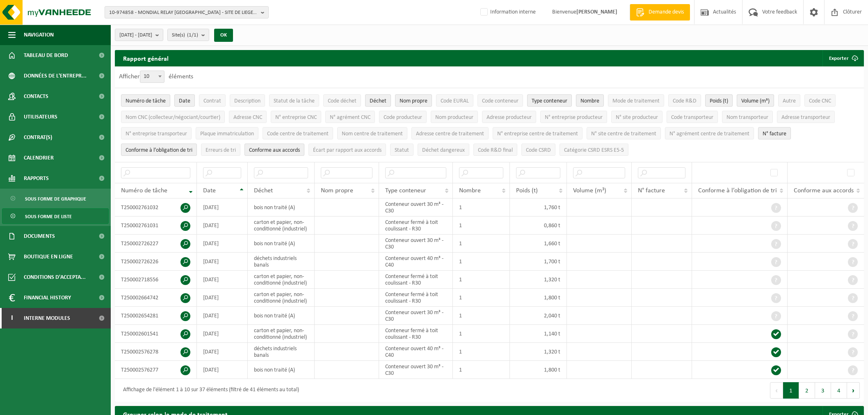  Describe the element at coordinates (46, 318) in the screenshot. I see `span: Interne modules` at that location.